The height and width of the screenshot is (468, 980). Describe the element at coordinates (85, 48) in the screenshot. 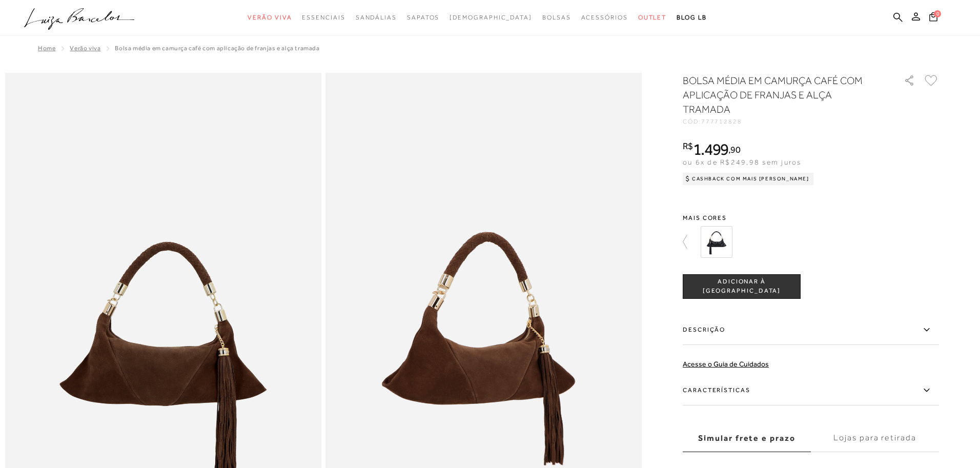

I see `a: Verão Viva` at that location.